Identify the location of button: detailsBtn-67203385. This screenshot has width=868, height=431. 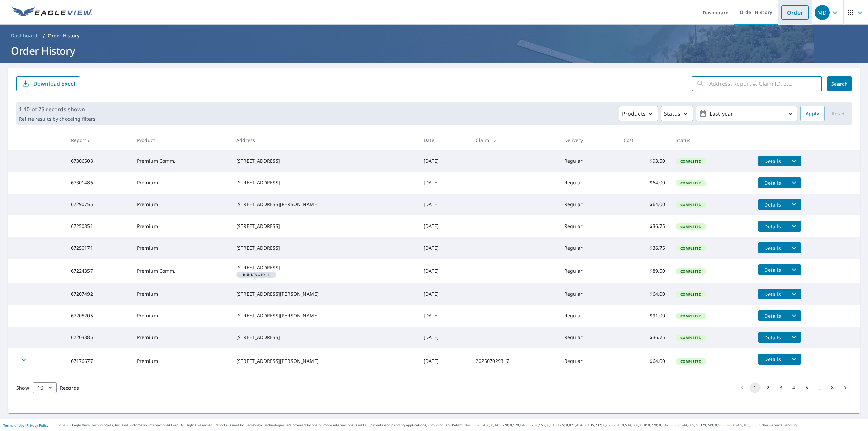
(773, 337).